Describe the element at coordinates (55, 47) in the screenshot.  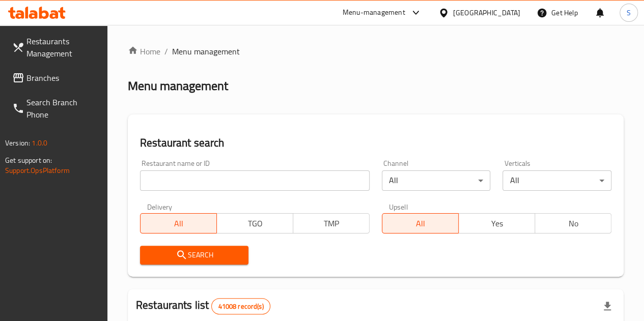
I see `a: Restaurants Management` at that location.